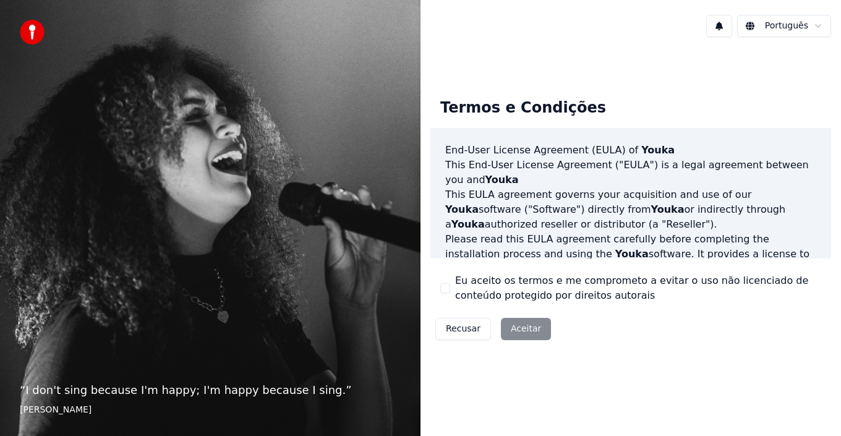 Image resolution: width=841 pixels, height=436 pixels. Describe the element at coordinates (631, 150) in the screenshot. I see `h3: End-User License Agreement (EULA) of` at that location.